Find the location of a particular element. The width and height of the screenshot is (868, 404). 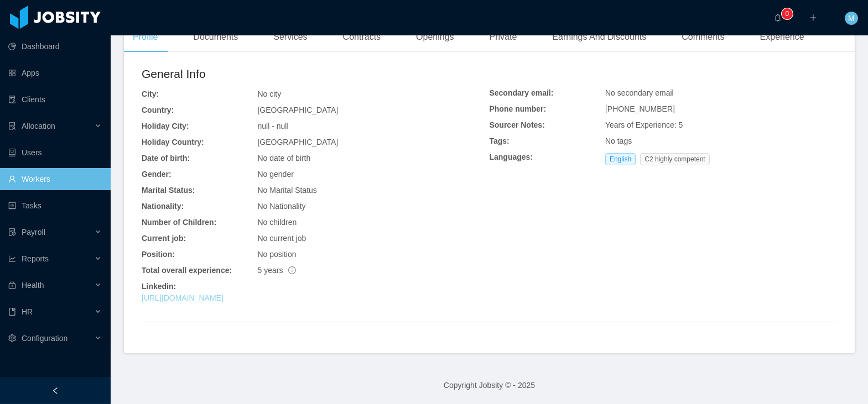

span: Allocation is located at coordinates (38, 126).